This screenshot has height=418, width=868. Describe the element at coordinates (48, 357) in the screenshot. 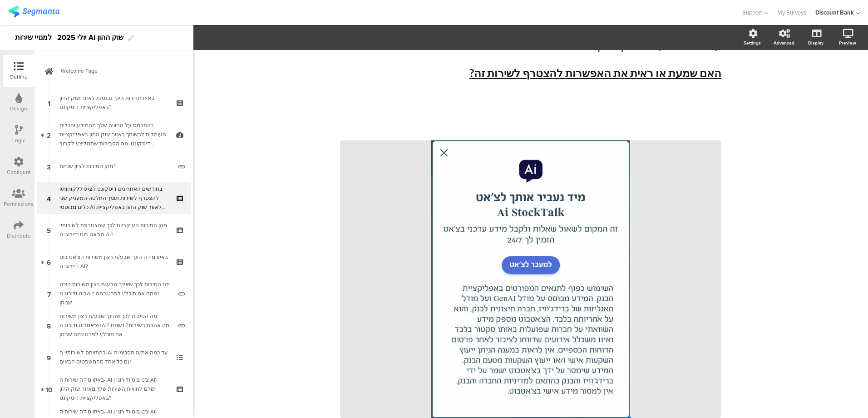

I see `span: 9` at that location.